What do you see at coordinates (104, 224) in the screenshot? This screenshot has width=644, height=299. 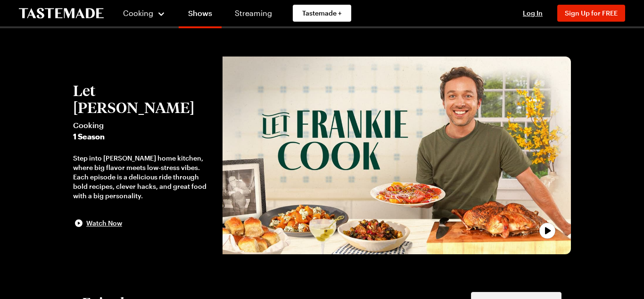 I see `span: Watch Now` at bounding box center [104, 224].